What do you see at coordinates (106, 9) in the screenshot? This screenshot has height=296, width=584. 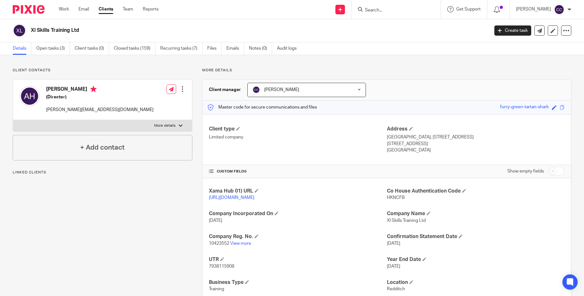 I see `a: Clients` at bounding box center [106, 9].